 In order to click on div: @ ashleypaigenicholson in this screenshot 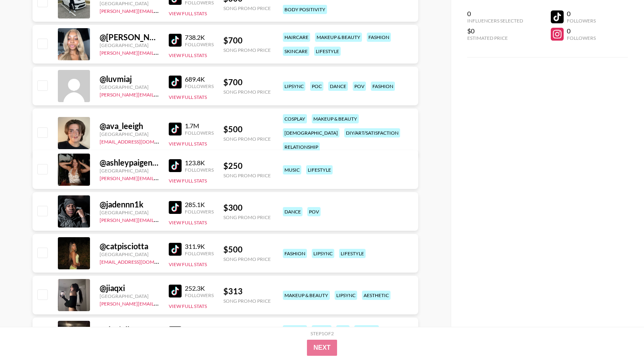, I will do `click(129, 163)`.